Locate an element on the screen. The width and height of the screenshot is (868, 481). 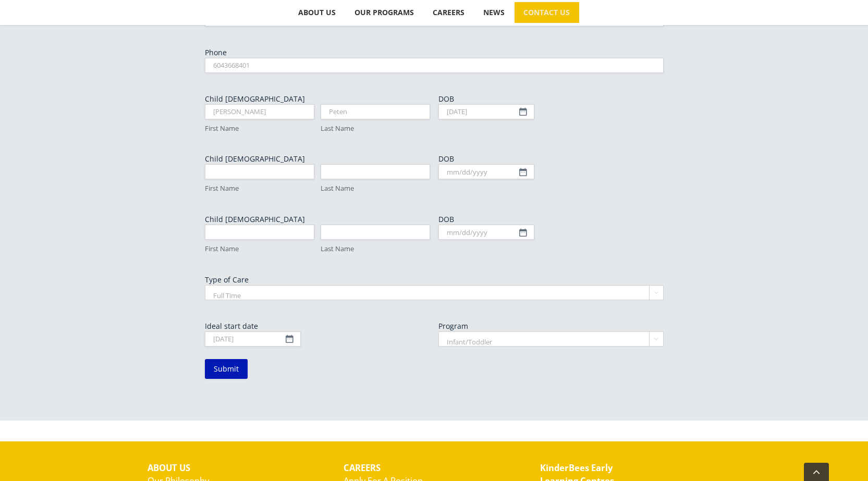
strong: CAREERS is located at coordinates (362, 468).